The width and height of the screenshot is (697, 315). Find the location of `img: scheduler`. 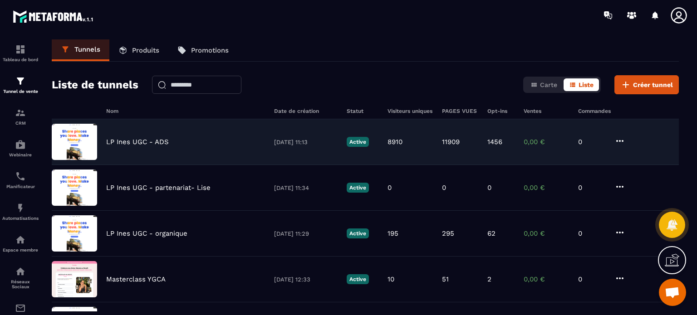

img: scheduler is located at coordinates (20, 177).